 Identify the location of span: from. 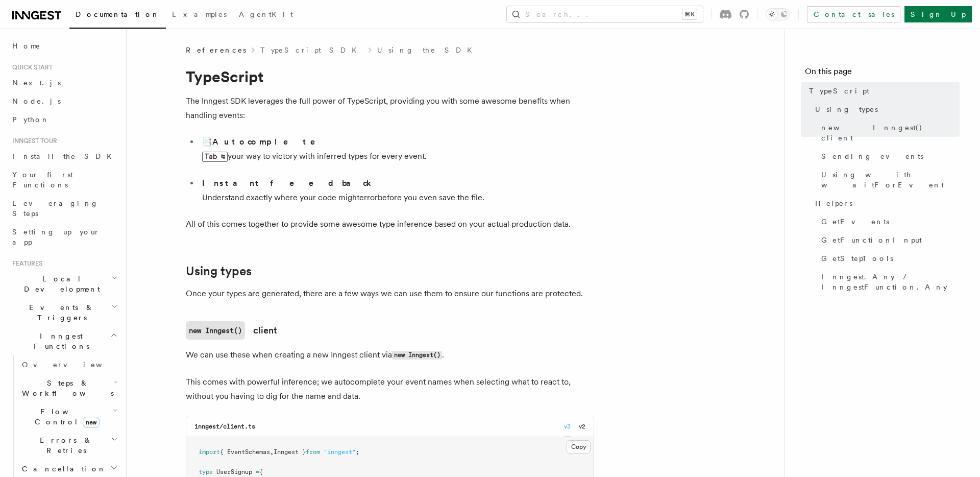
(313, 452).